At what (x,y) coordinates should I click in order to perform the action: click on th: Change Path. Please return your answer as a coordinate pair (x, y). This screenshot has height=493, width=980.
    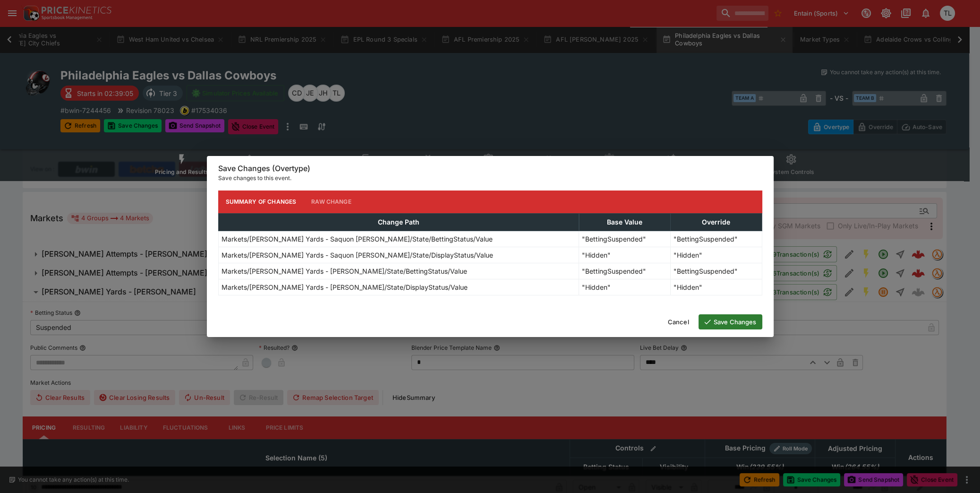
    Looking at the image, I should click on (399, 222).